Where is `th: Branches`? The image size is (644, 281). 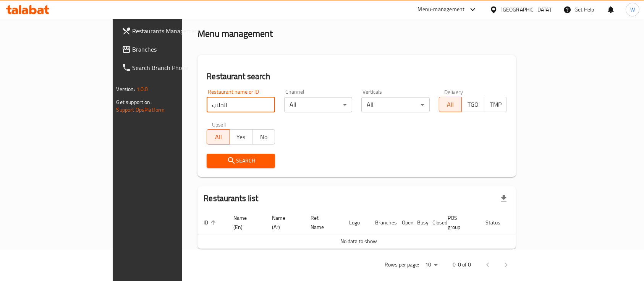
th: Branches is located at coordinates (382, 222).